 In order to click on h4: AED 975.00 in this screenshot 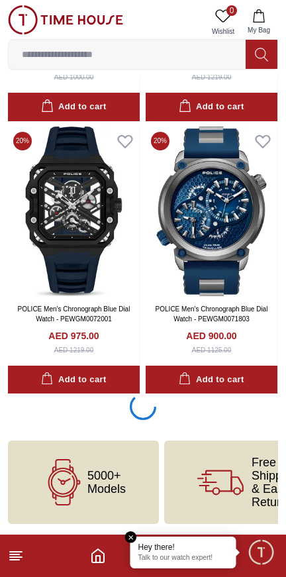, I will do `click(74, 336)`.